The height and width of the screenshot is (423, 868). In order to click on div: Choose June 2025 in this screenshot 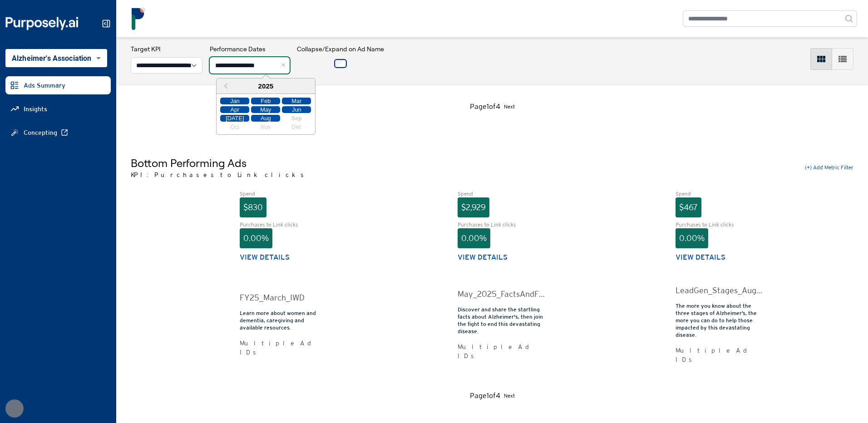, I will do `click(297, 109)`.